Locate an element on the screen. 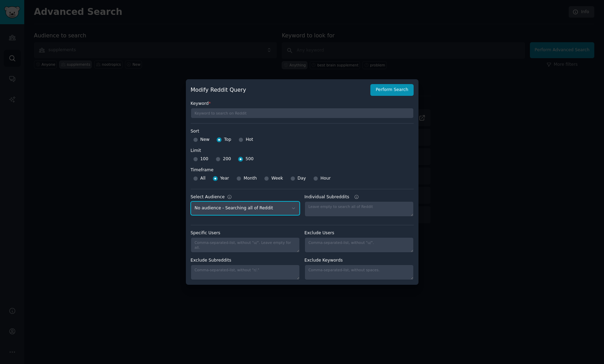 This screenshot has height=364, width=604. label: Exclude Keywords is located at coordinates (359, 261).